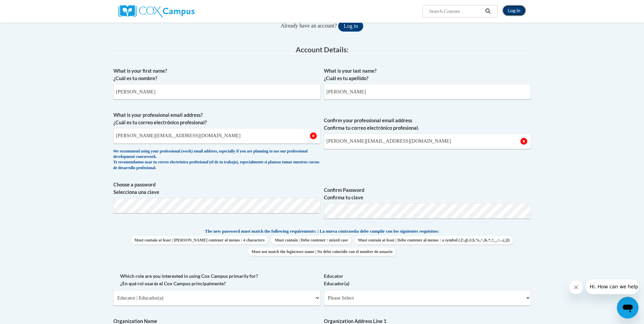 The image size is (644, 324). I want to click on div: We recommend using your professional (work) email address, especially if you are planning to use ..., so click(217, 160).